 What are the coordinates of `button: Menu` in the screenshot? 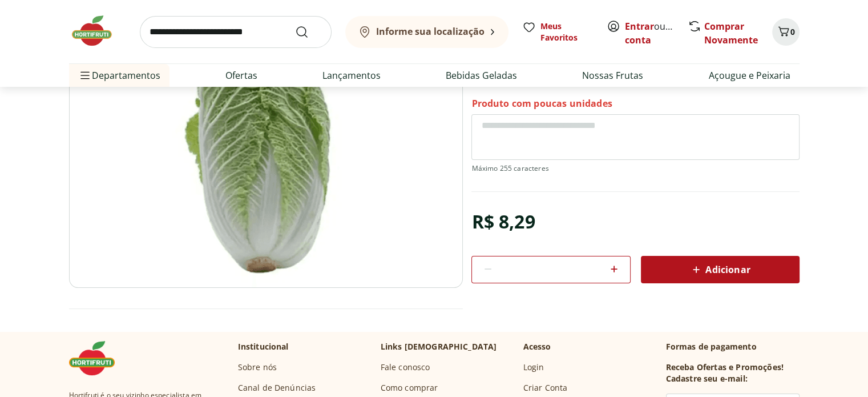 It's located at (85, 75).